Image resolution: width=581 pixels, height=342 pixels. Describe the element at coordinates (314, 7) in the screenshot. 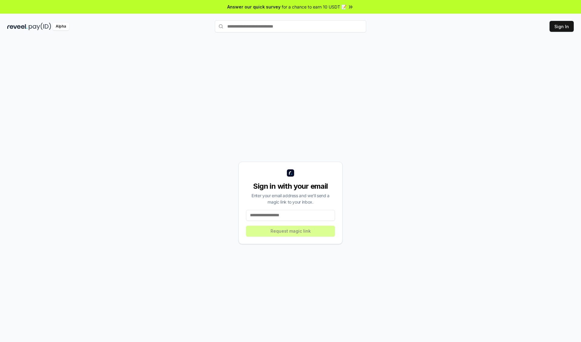

I see `span: for a chance to earn 10 USDT 📝` at that location.